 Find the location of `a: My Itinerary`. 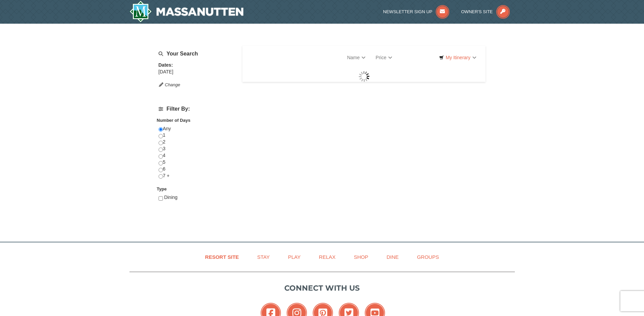

a: My Itinerary is located at coordinates (457, 57).